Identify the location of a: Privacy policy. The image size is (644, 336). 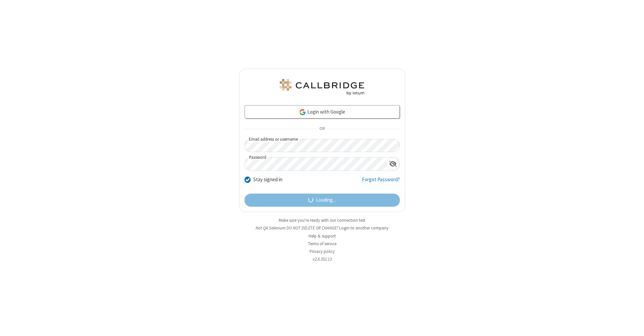
(322, 251).